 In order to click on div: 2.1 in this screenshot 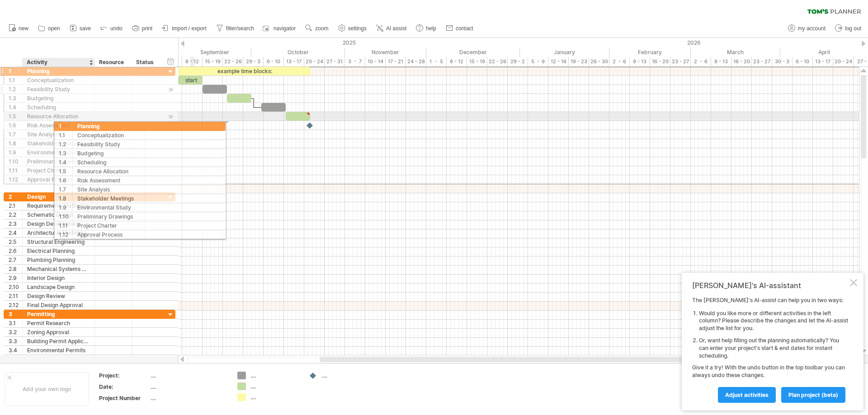, I will do `click(16, 206)`.